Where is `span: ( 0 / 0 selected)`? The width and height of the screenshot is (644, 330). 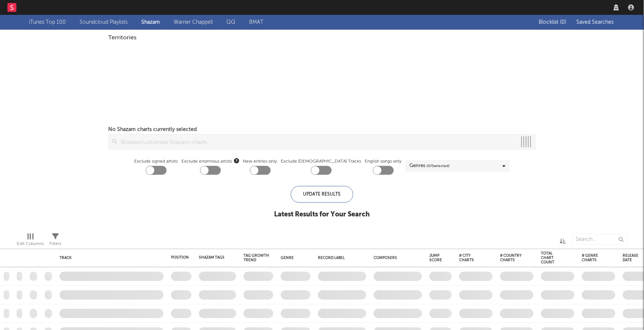
span: ( 0 / 0 selected) is located at coordinates (439, 166).